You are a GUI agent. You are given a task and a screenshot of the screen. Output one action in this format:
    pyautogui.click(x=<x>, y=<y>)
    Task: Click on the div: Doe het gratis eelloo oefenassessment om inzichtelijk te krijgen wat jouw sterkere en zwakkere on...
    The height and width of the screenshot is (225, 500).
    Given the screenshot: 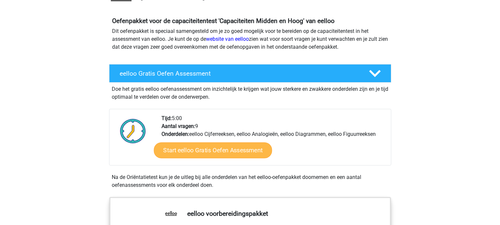 What is the action you would take?
    pyautogui.click(x=250, y=92)
    